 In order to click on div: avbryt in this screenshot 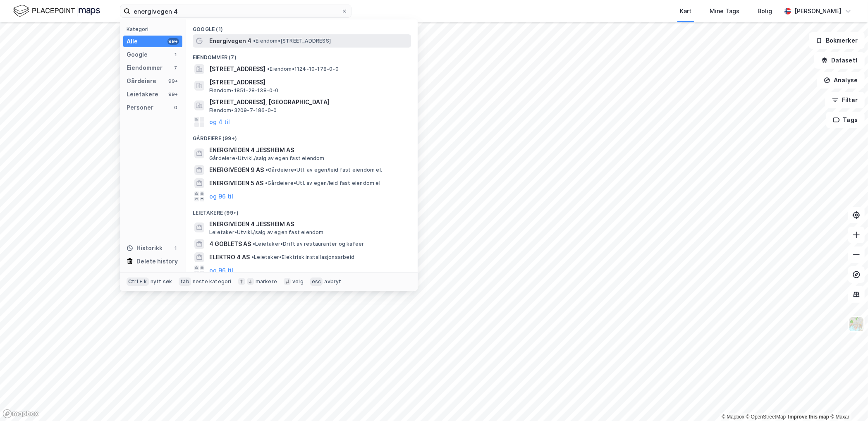, I will do `click(333, 282)`.